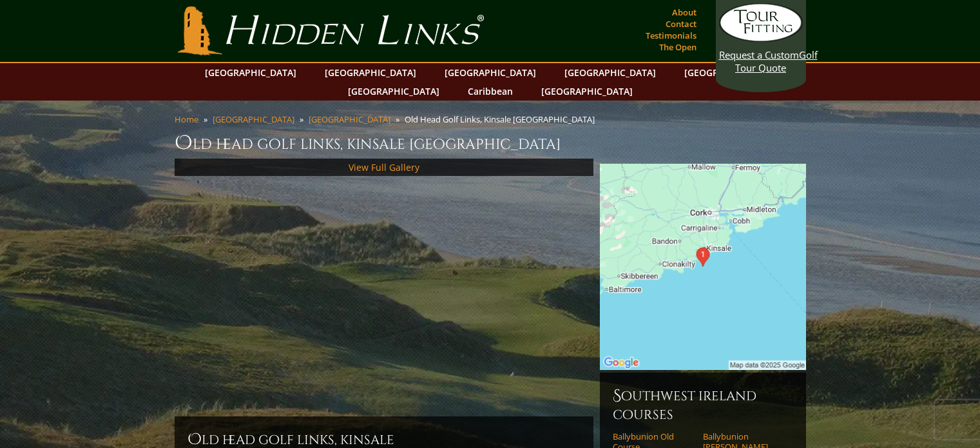 This screenshot has width=980, height=448. I want to click on a: Caribbean, so click(490, 91).